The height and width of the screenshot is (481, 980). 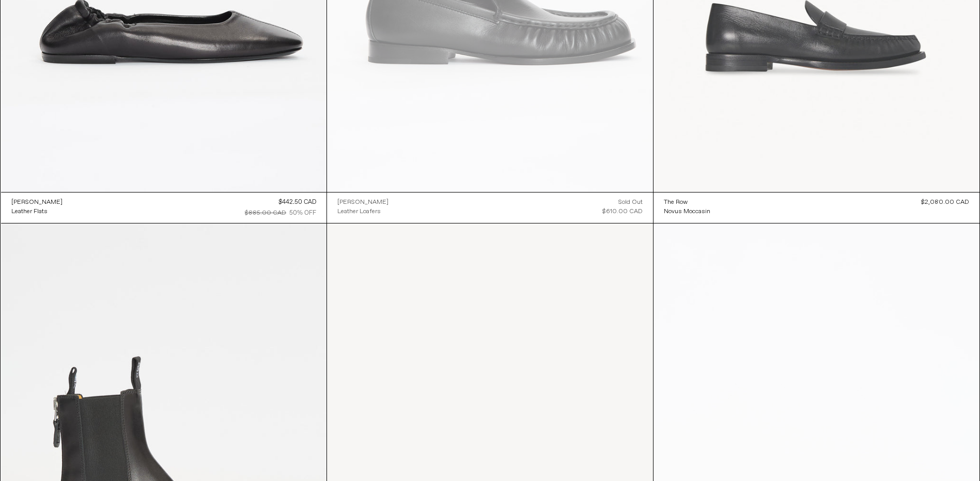 I want to click on a: Leather Flats, so click(x=36, y=212).